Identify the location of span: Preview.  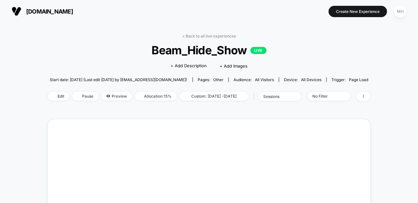
(117, 96).